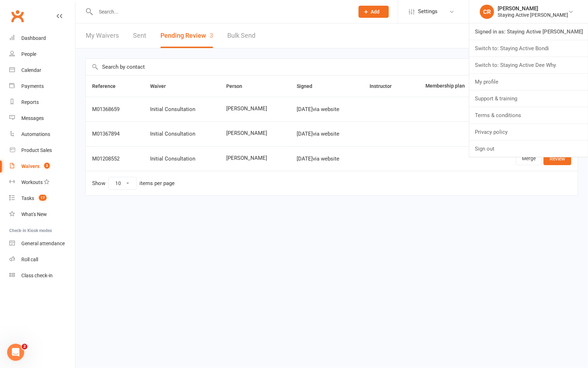  What do you see at coordinates (42, 102) in the screenshot?
I see `a: Reports` at bounding box center [42, 102].